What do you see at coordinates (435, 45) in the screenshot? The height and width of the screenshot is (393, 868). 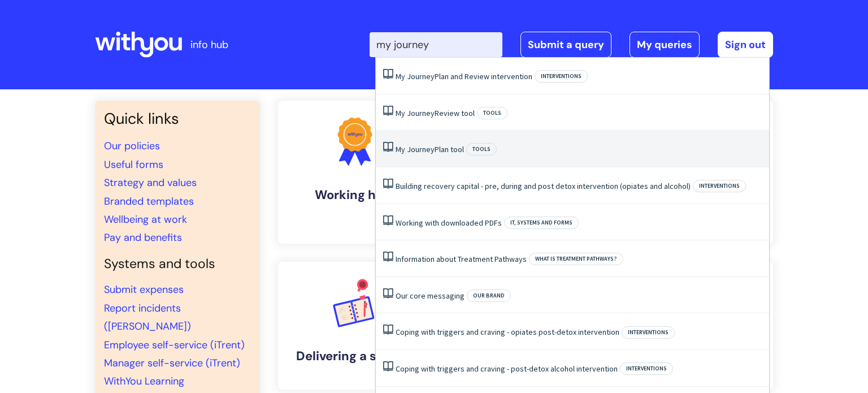 I see `input: Search` at bounding box center [435, 45].